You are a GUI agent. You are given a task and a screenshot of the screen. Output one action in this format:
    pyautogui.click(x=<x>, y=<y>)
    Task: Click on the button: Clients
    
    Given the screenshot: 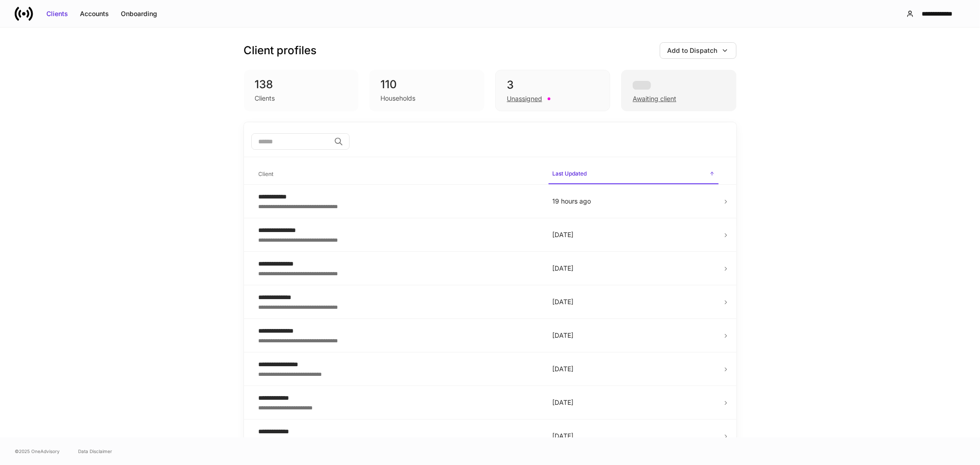 What is the action you would take?
    pyautogui.click(x=57, y=14)
    